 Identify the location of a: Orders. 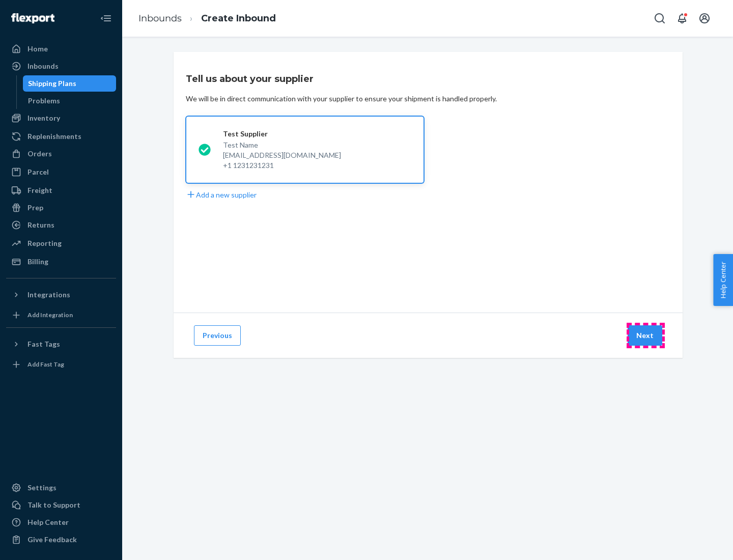
(61, 154).